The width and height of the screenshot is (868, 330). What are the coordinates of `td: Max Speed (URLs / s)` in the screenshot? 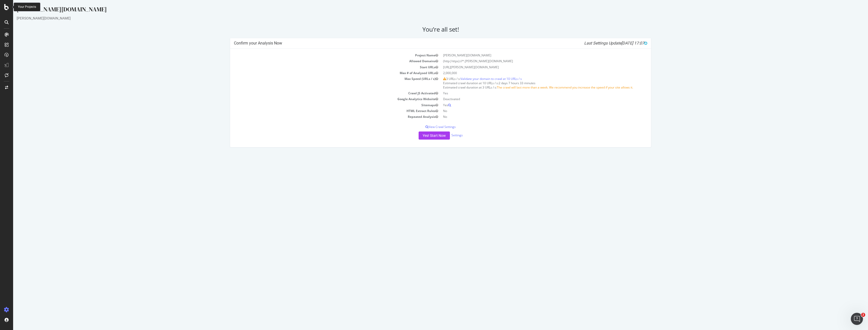 It's located at (324, 83).